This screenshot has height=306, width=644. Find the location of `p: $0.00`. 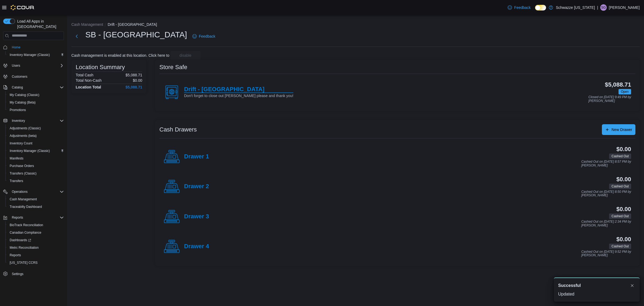

p: $0.00 is located at coordinates (138, 80).